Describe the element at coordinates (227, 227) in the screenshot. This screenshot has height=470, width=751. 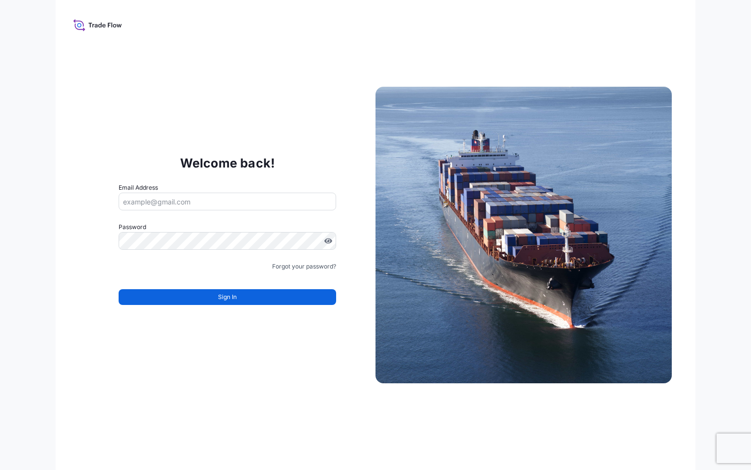
I see `label: Password` at that location.